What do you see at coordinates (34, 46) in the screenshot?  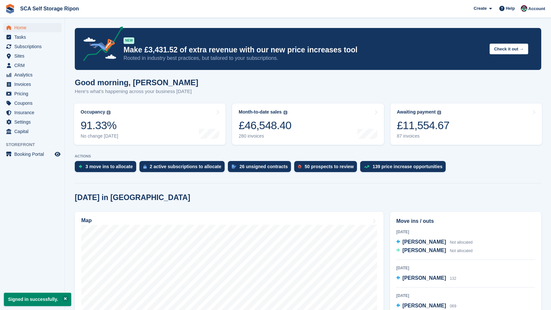 I see `span: Subscriptions` at bounding box center [34, 46].